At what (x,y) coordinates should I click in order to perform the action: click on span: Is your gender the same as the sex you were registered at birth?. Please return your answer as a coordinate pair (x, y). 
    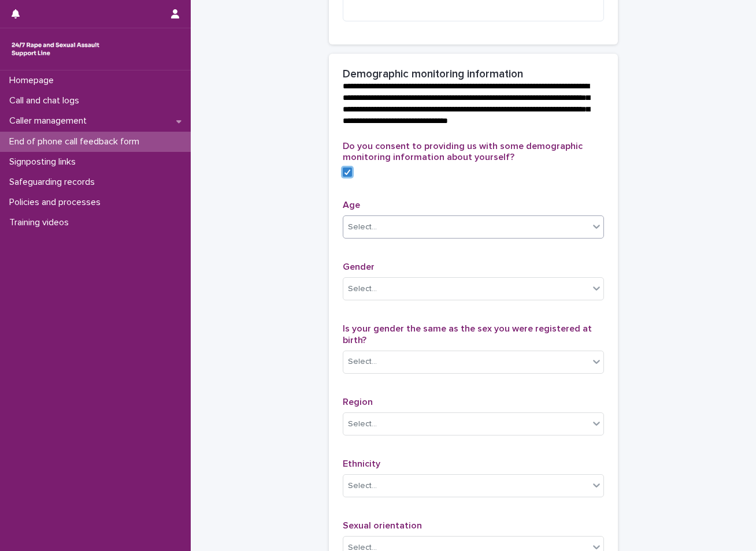
    Looking at the image, I should click on (467, 334).